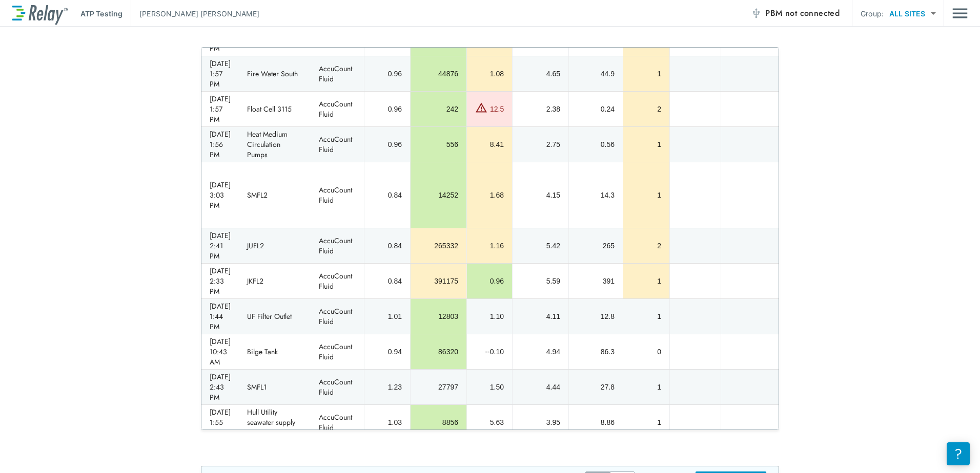 This screenshot has width=980, height=473. I want to click on div: 2.38, so click(540, 109).